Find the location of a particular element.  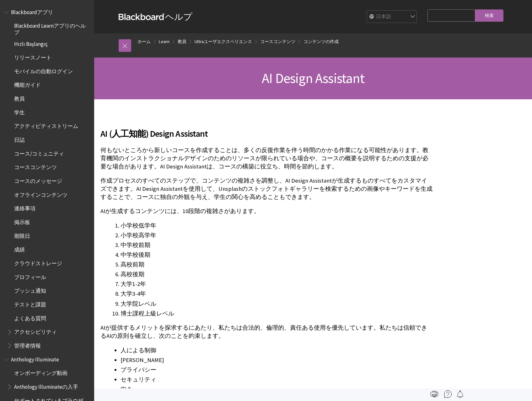

nav: Book outline for Blackboard App Help is located at coordinates (47, 179).